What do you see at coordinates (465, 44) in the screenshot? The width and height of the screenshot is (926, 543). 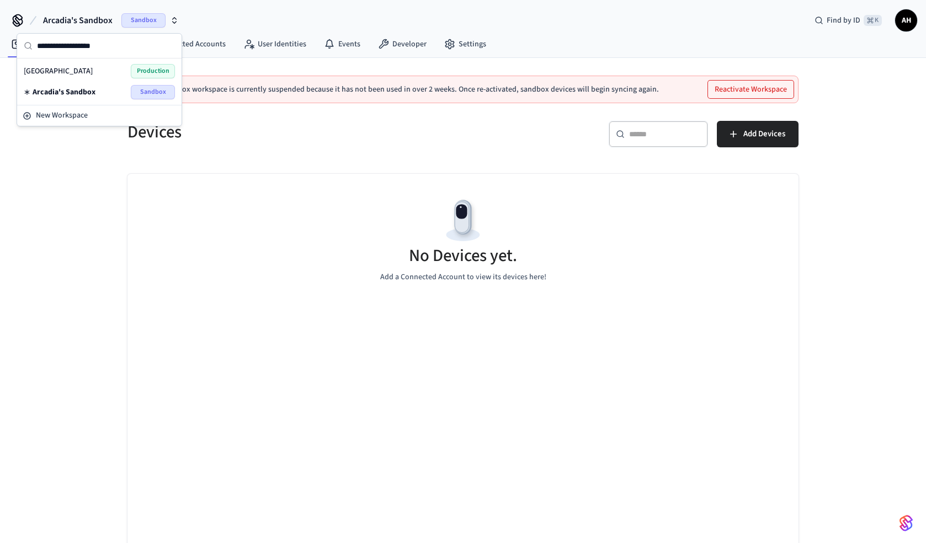 I see `a: Settings` at bounding box center [465, 44].